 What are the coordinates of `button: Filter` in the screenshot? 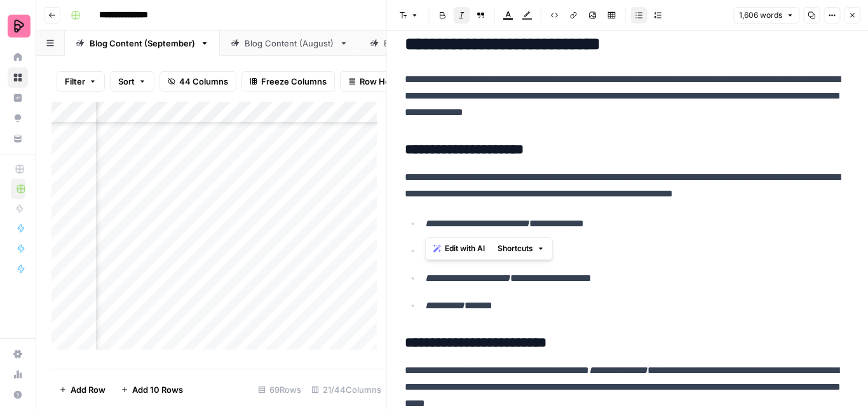 It's located at (81, 81).